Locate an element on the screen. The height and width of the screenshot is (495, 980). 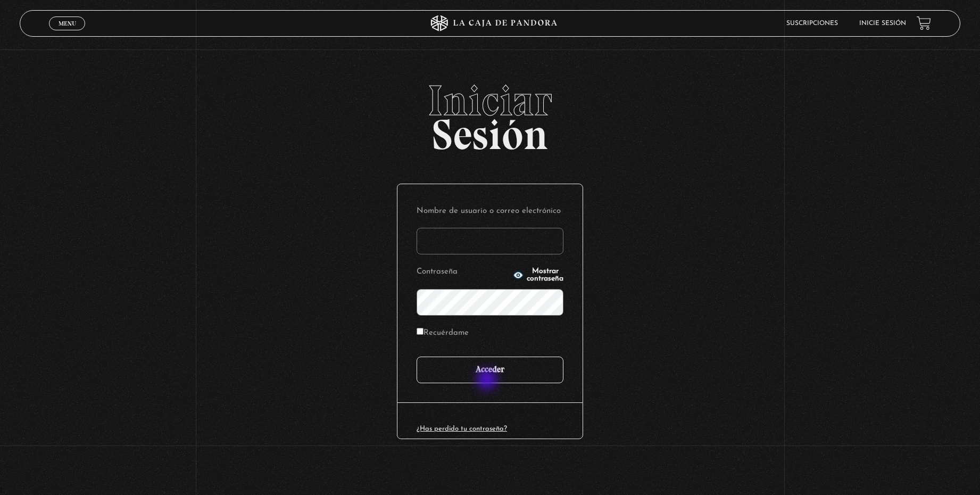
button: Mostrar contraseña is located at coordinates (538, 275).